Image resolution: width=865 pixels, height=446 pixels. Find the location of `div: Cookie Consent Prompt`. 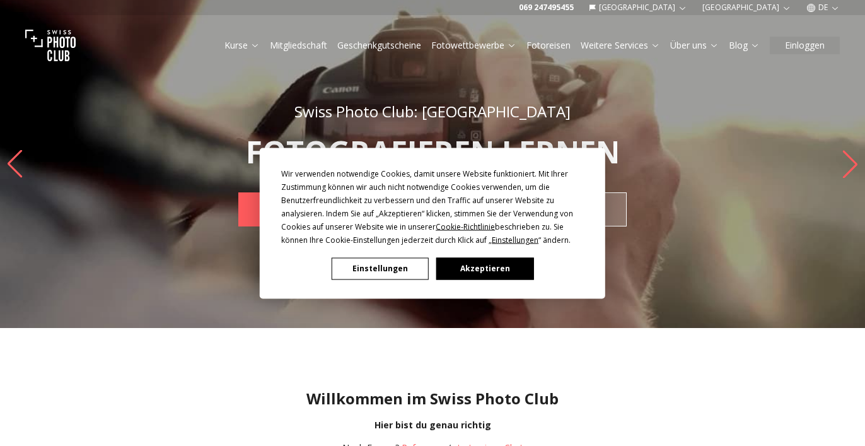

div: Cookie Consent Prompt is located at coordinates (432, 223).